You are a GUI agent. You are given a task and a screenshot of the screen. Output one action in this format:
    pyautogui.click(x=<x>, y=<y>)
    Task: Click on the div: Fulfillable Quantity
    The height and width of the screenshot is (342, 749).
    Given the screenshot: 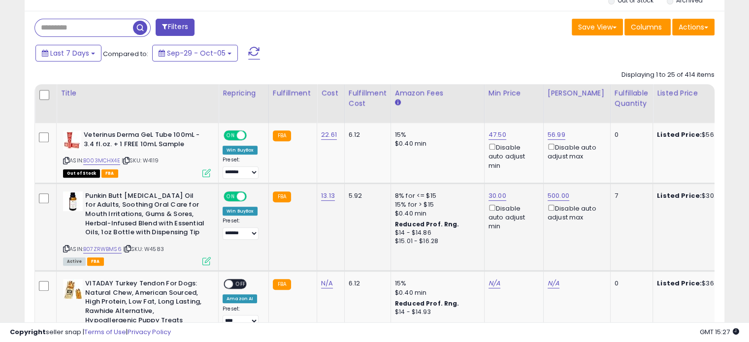 What is the action you would take?
    pyautogui.click(x=631, y=99)
    